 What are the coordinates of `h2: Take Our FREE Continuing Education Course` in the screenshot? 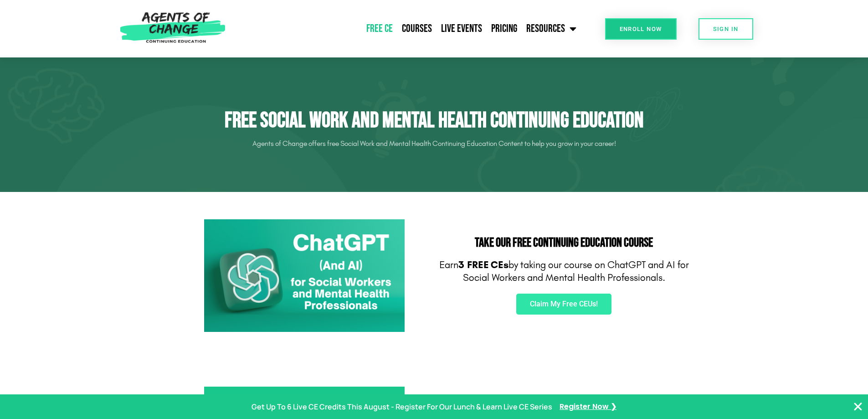 It's located at (564, 243).